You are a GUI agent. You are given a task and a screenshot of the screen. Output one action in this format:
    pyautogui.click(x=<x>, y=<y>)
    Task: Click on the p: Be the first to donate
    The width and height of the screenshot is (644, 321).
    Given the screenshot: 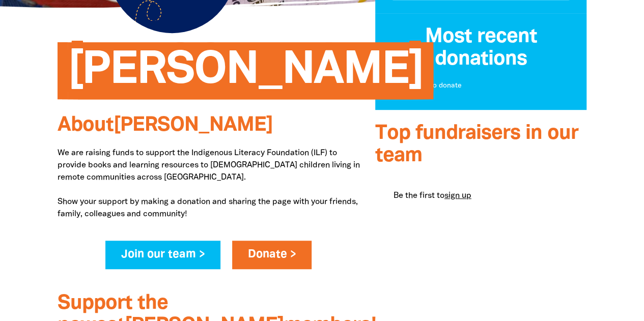 What is the action you would take?
    pyautogui.click(x=481, y=86)
    